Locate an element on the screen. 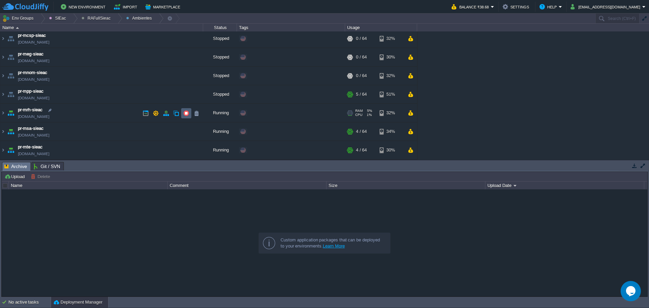  div: 51% is located at coordinates (390, 94).